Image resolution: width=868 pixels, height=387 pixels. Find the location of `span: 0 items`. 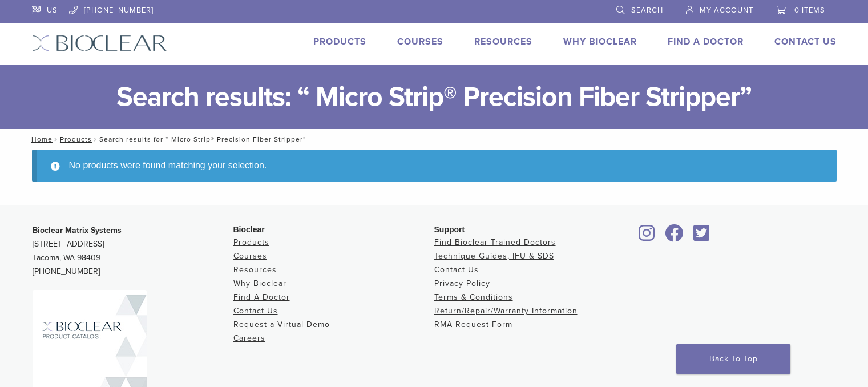

span: 0 items is located at coordinates (809, 10).